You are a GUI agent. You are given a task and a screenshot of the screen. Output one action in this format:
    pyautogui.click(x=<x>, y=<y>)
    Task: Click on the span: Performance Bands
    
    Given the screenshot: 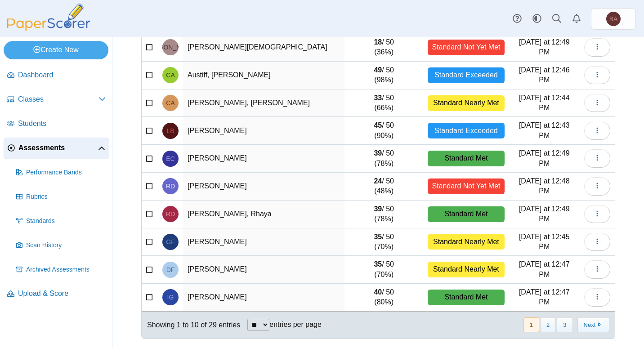 What is the action you would take?
    pyautogui.click(x=66, y=173)
    